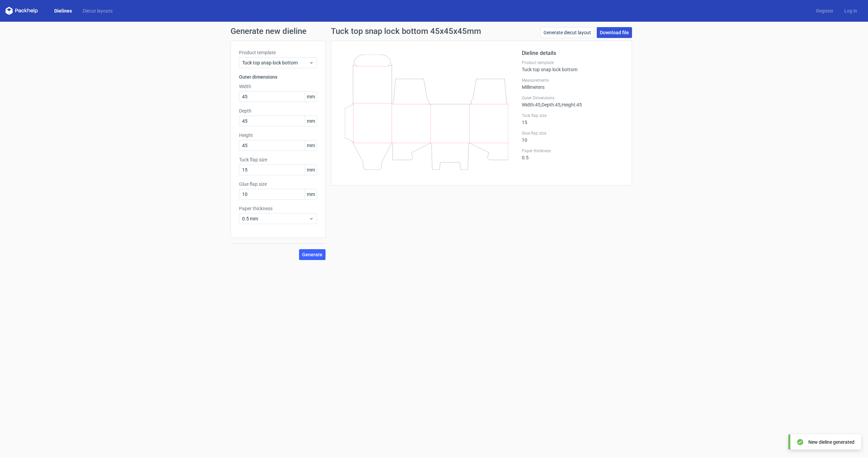 This screenshot has width=868, height=458. I want to click on label: Height, so click(278, 135).